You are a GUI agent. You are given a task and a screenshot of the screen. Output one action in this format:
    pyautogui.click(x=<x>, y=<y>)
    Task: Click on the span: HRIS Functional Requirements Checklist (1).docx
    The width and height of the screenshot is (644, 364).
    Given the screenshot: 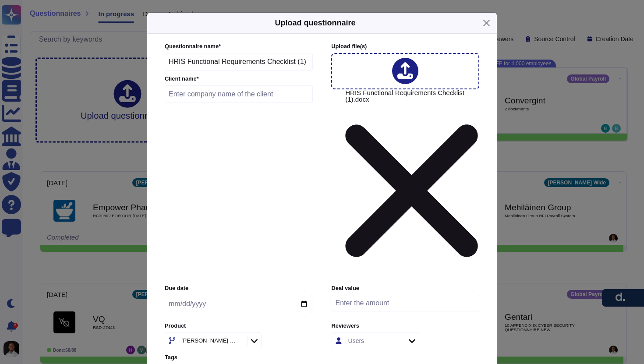 What is the action you would take?
    pyautogui.click(x=411, y=184)
    